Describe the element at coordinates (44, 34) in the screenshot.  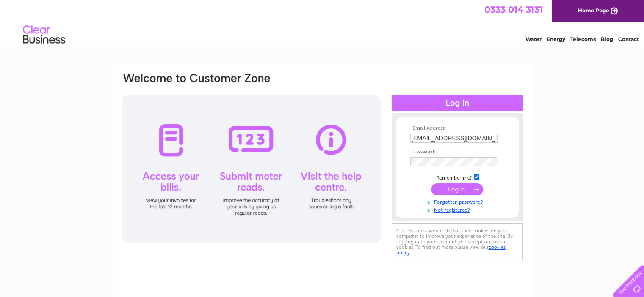
I see `img: logo.png` at that location.